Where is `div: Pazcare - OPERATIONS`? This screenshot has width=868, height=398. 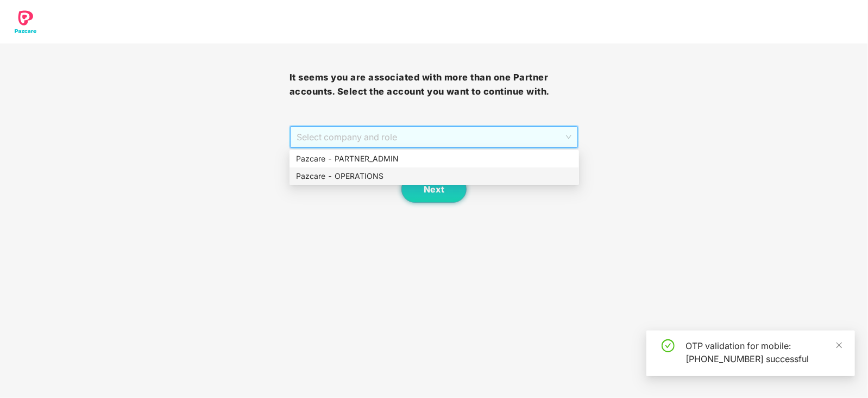 div: Pazcare - OPERATIONS is located at coordinates (434, 176).